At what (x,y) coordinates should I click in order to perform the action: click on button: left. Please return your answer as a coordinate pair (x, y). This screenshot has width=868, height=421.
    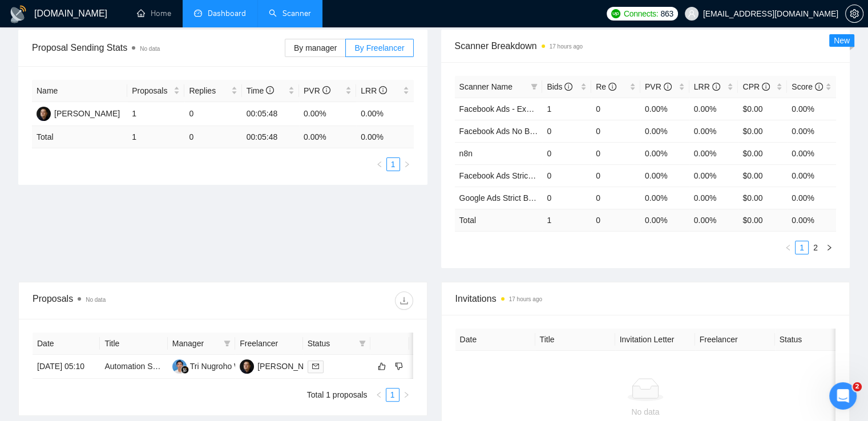
    Looking at the image, I should click on (788, 248).